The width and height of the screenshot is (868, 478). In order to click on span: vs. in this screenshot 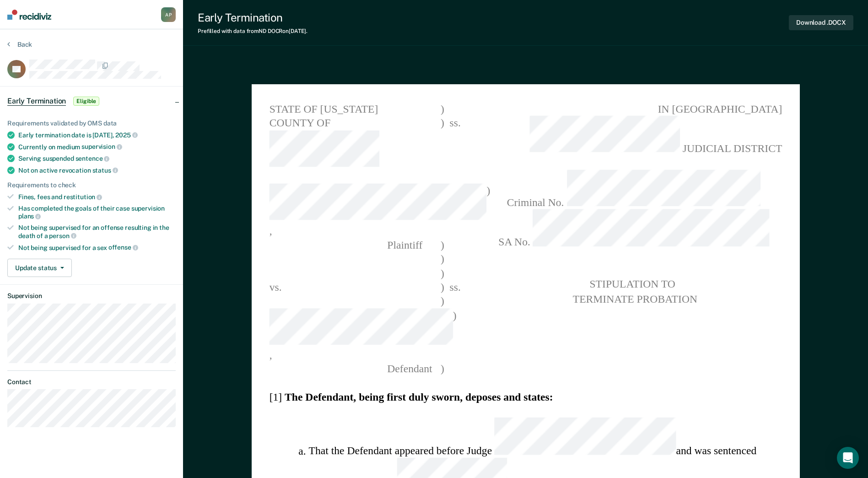, I will do `click(275, 286)`.